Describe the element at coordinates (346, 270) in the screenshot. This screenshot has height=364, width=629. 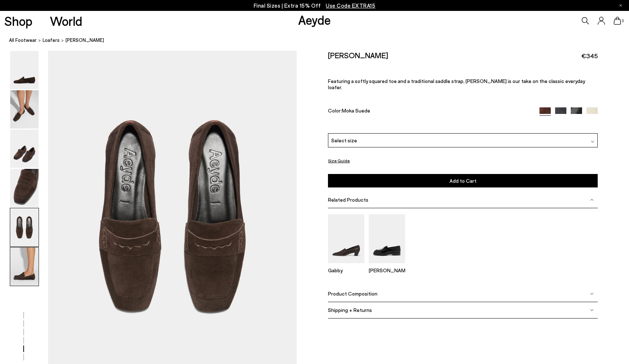
I see `p: Gabby` at that location.